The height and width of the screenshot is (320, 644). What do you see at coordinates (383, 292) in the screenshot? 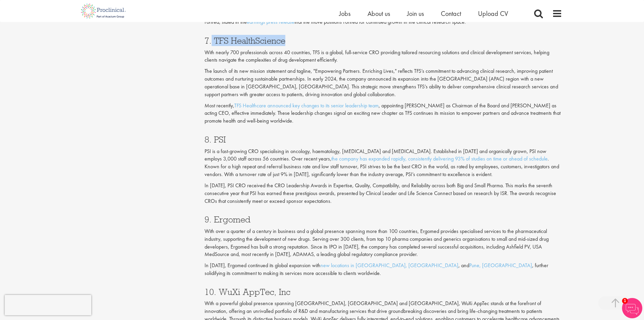
I see `h3: 10. WuXi AppTec, Inc` at bounding box center [383, 292].